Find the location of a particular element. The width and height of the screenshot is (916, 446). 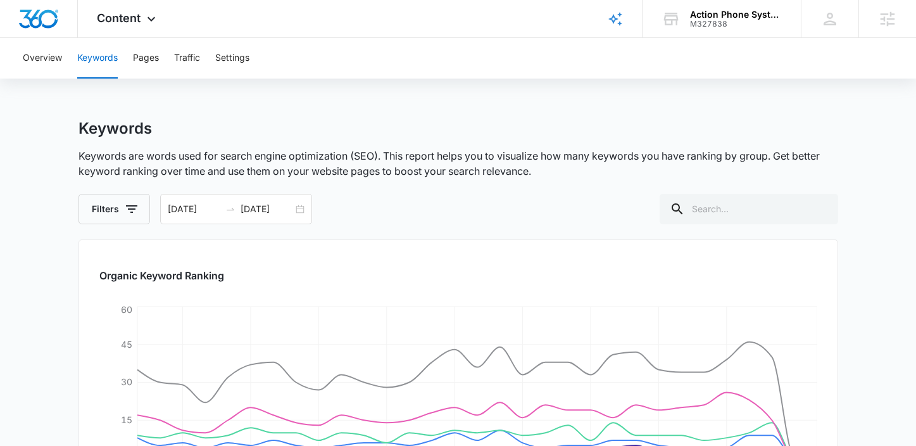

input: Search... is located at coordinates (749, 209).